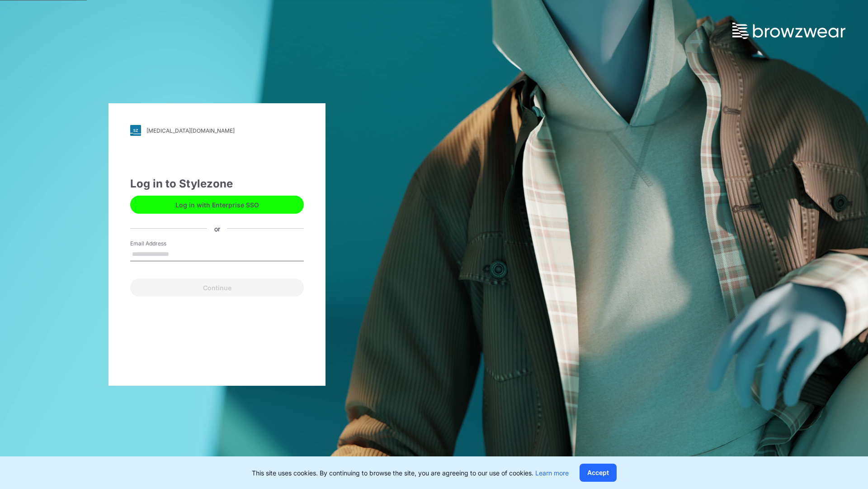 Image resolution: width=868 pixels, height=489 pixels. Describe the element at coordinates (217, 205) in the screenshot. I see `button: Log in with Enterprise SSO` at that location.